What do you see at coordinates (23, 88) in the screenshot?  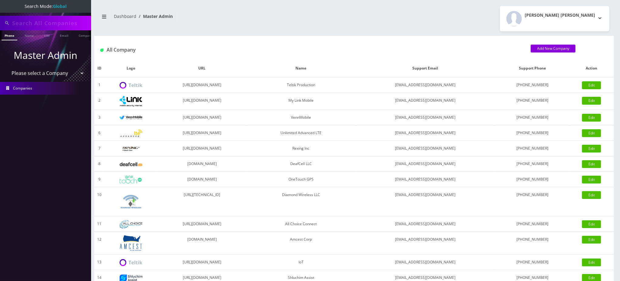 I see `span: Companies` at bounding box center [23, 88].